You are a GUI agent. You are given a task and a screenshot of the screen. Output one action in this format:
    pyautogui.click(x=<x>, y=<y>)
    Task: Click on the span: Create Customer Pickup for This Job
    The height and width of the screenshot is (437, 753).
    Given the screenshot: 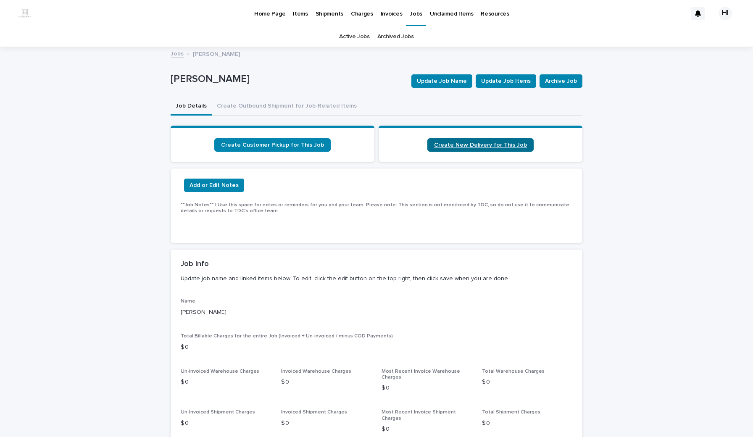 What is the action you would take?
    pyautogui.click(x=272, y=145)
    